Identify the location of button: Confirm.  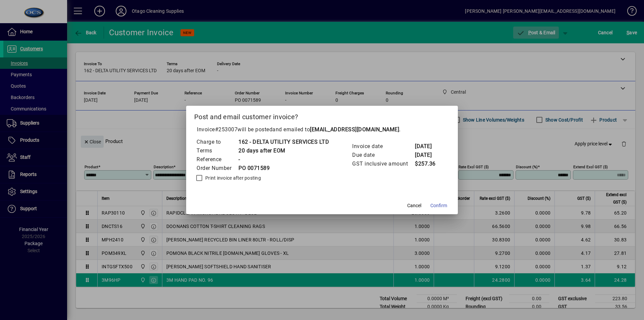
(438, 205).